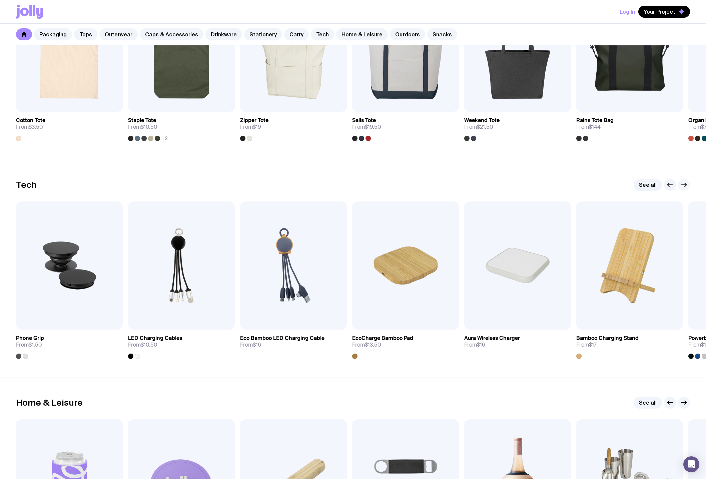  What do you see at coordinates (594, 127) in the screenshot?
I see `span: $144` at bounding box center [594, 127].